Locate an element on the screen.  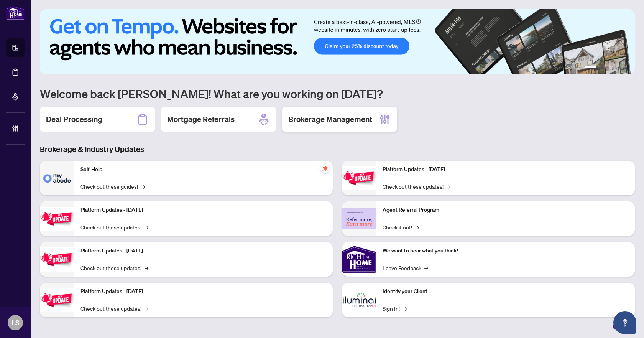
button: 2 is located at coordinates (601, 68).